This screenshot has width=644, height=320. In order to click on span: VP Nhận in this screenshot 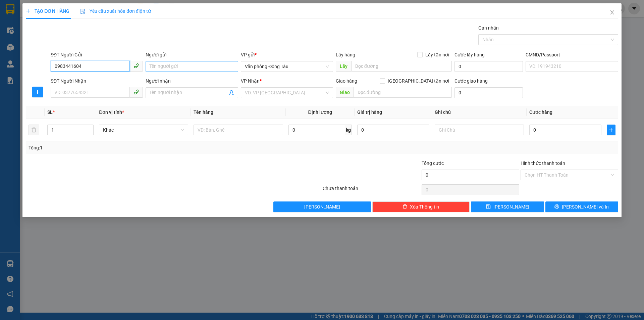, I will do `click(250, 81)`.